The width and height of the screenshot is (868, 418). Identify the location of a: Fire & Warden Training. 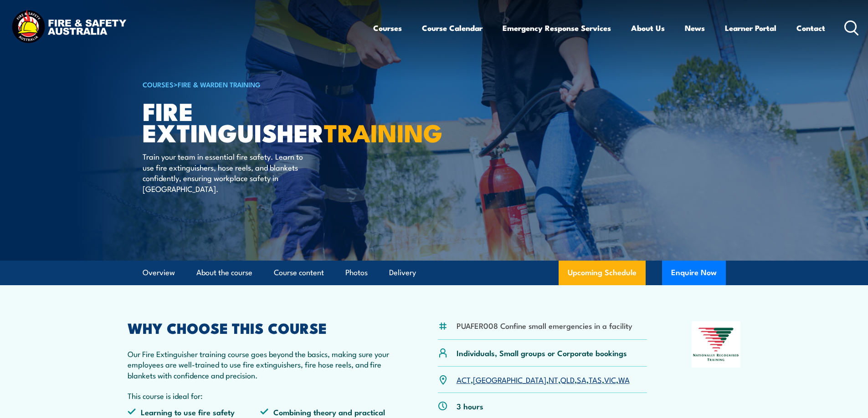
(219, 84).